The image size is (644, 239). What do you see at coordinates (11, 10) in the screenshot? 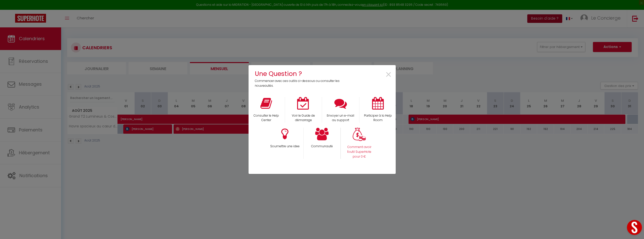
I see `button: Open LiveChat chat widget` at bounding box center [11, 10].